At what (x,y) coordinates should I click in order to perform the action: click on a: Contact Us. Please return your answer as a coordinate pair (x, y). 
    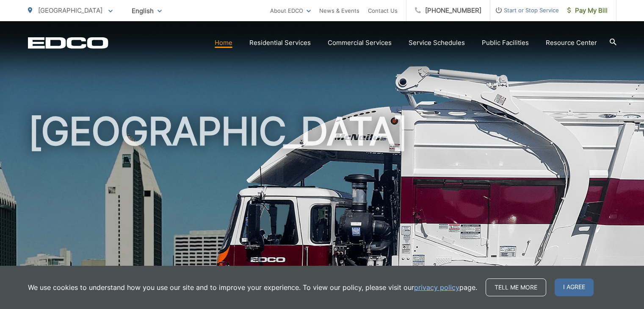
    Looking at the image, I should click on (383, 11).